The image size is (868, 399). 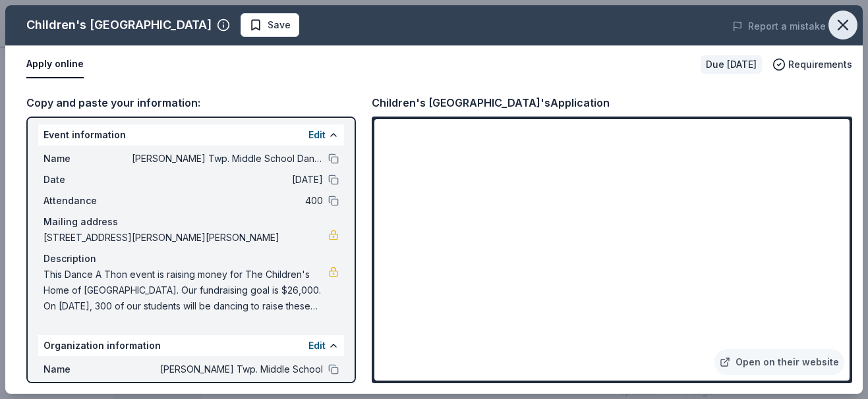 I want to click on button: Apply online, so click(x=55, y=65).